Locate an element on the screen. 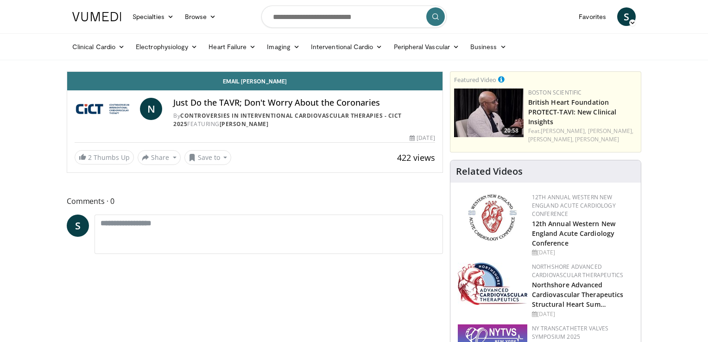  a: Heart Failure is located at coordinates (232, 47).